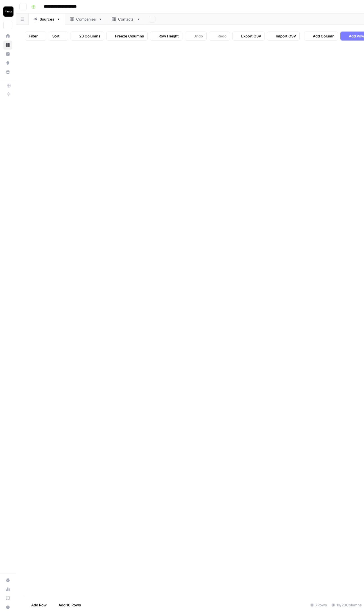  I want to click on button: Sort, so click(58, 36).